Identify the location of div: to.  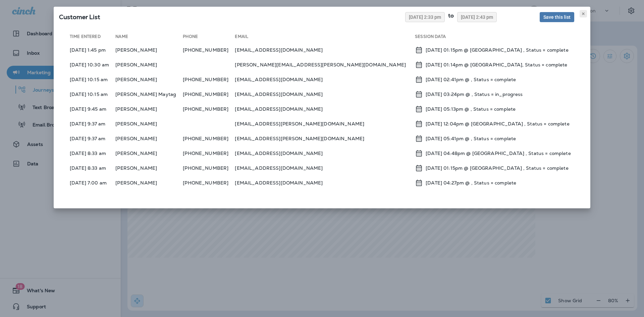
(451, 17).